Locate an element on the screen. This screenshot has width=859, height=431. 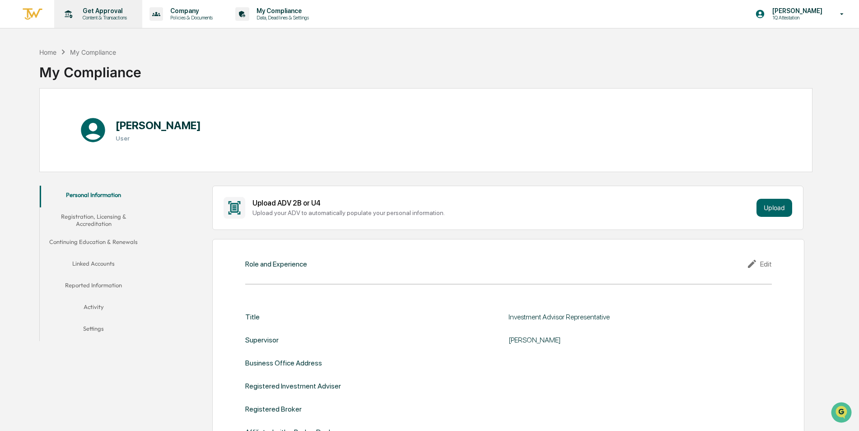
button: Settings is located at coordinates (93, 330).